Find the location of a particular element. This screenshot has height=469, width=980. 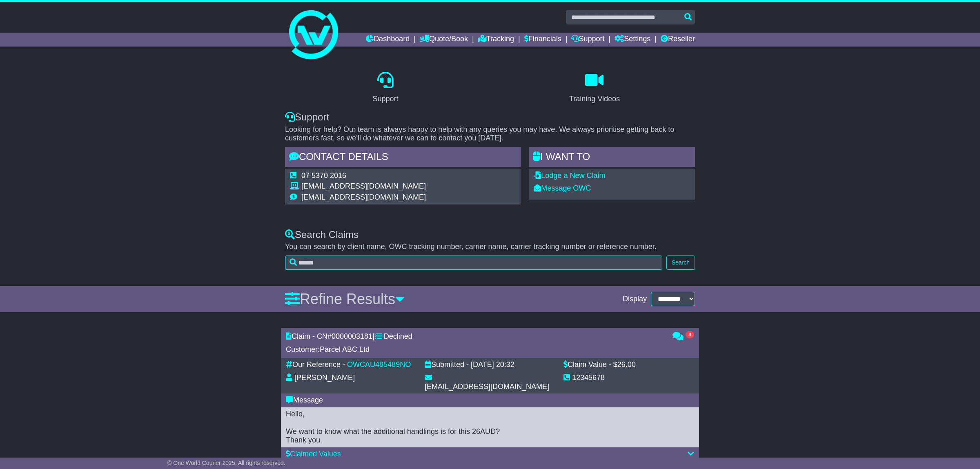

a: Training Videos is located at coordinates (595, 88).